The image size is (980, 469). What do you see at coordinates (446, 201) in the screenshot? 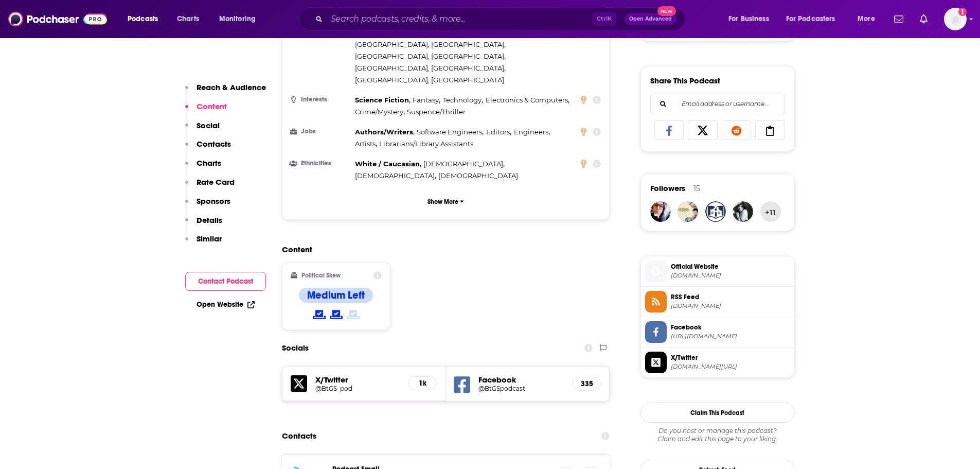
I see `button: Show More` at bounding box center [446, 201].